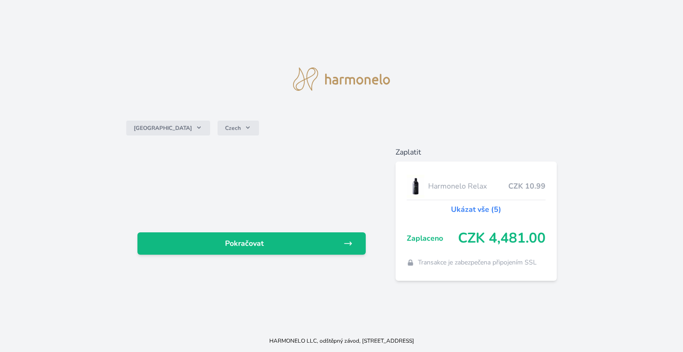 The width and height of the screenshot is (683, 352). I want to click on span: Transakce je zabezpečena připojením SSL, so click(477, 263).